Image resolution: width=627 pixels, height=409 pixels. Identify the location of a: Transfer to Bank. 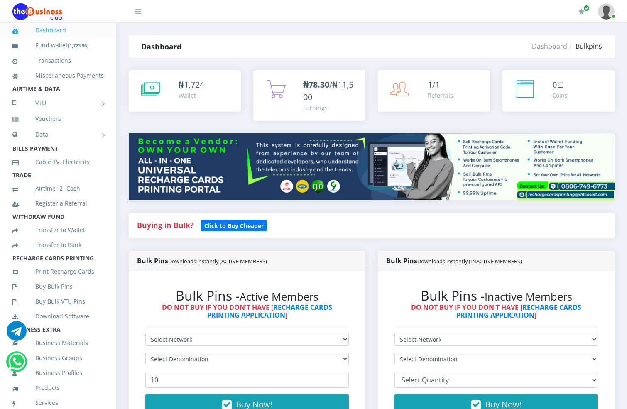
(58, 245).